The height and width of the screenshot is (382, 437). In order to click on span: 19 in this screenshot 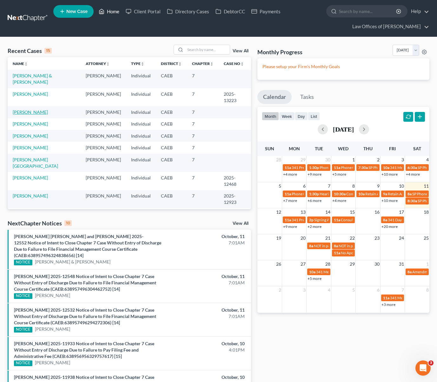, I will do `click(279, 238)`.